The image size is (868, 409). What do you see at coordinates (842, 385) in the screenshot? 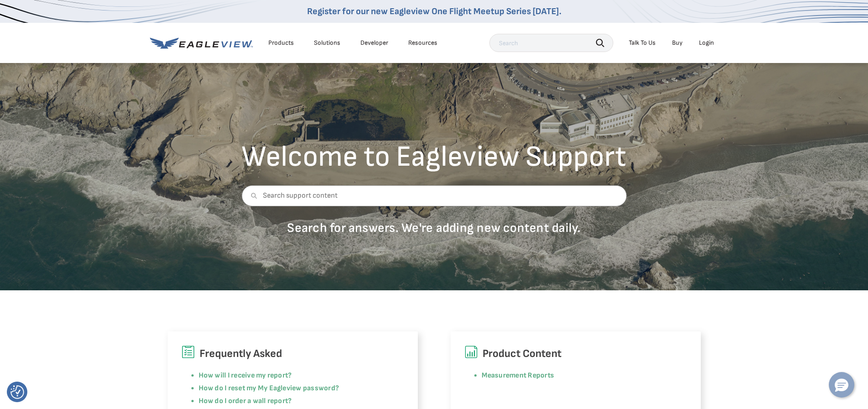
I see `button: Hello, have a question? Let’s chat.` at bounding box center [842, 385].